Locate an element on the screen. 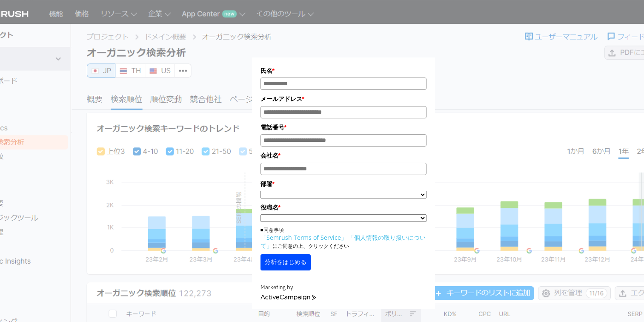 This screenshot has height=322, width=644. label: 役職名 is located at coordinates (343, 207).